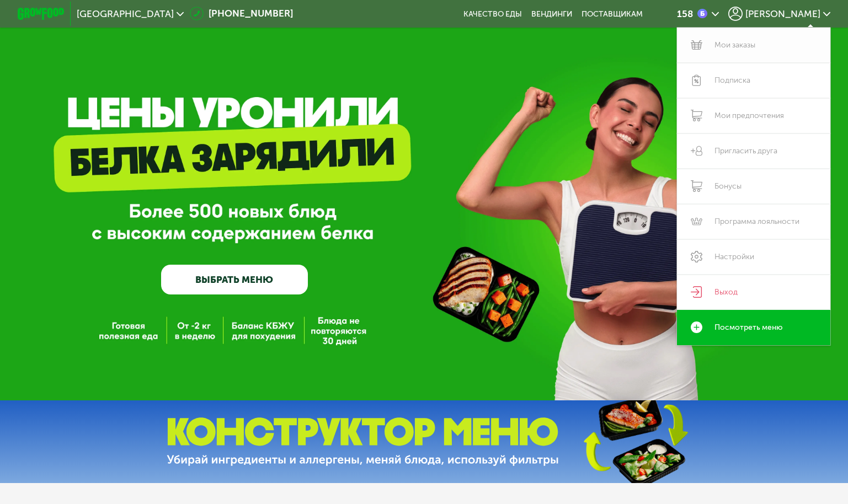 The height and width of the screenshot is (504, 848). What do you see at coordinates (754, 45) in the screenshot?
I see `a: Мои заказы` at bounding box center [754, 45].